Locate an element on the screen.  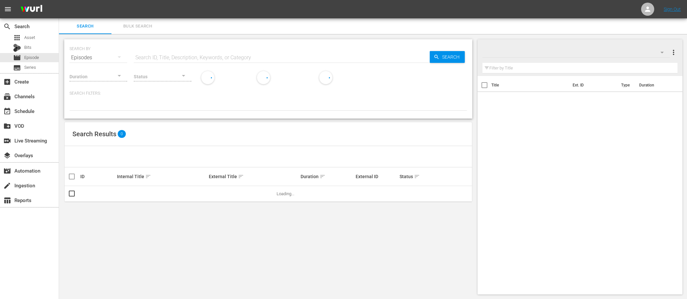
span: menu is located at coordinates (8, 9).